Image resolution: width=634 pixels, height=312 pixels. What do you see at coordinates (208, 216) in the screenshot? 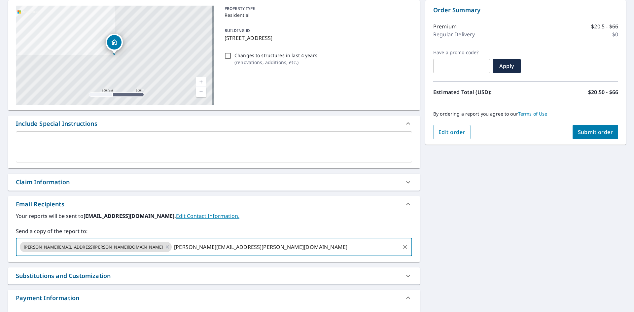
I see `a: EditContactInfo` at bounding box center [208, 216].